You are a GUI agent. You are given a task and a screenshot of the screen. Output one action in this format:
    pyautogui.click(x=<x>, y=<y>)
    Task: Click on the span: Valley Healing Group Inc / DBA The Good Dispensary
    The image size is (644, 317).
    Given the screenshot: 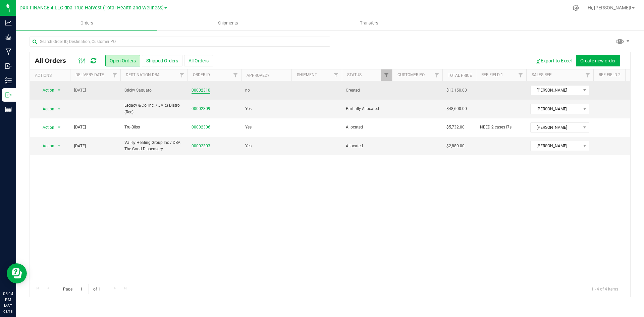 What is the action you would take?
    pyautogui.click(x=154, y=146)
    